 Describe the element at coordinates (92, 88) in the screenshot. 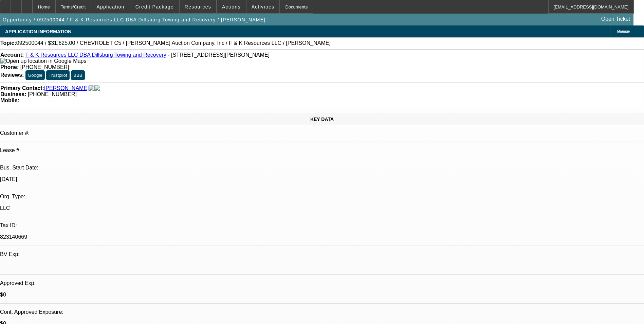

I see `img: facebook-icon.png` at that location.